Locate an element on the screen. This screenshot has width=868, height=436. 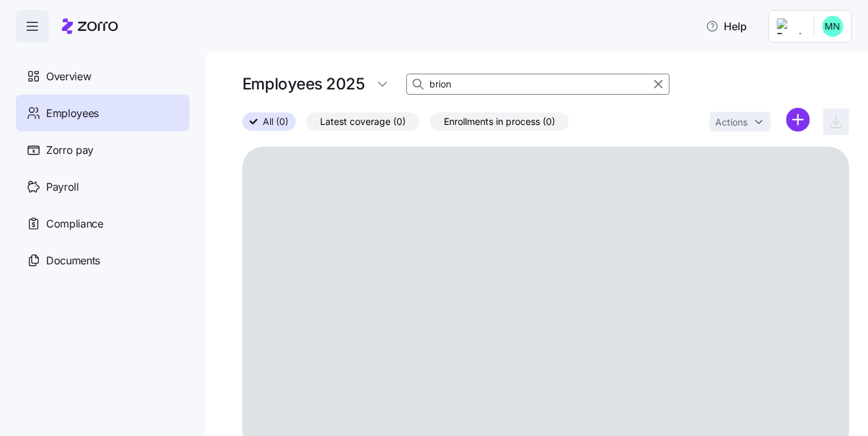
span: Zorro pay is located at coordinates (70, 150).